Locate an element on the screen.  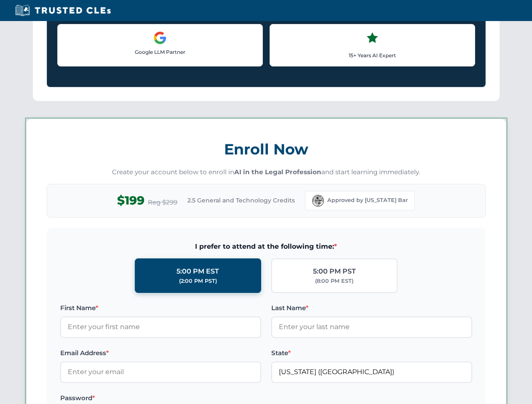
label: First Name is located at coordinates (161, 308).